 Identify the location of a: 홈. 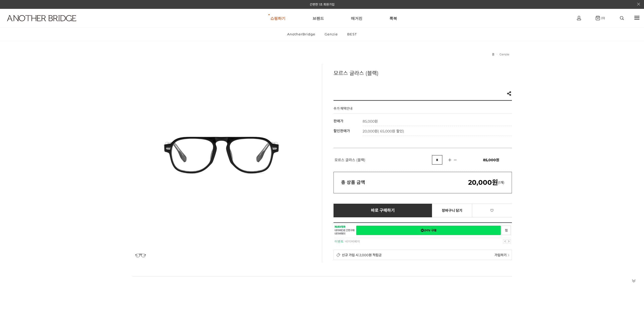
(493, 55).